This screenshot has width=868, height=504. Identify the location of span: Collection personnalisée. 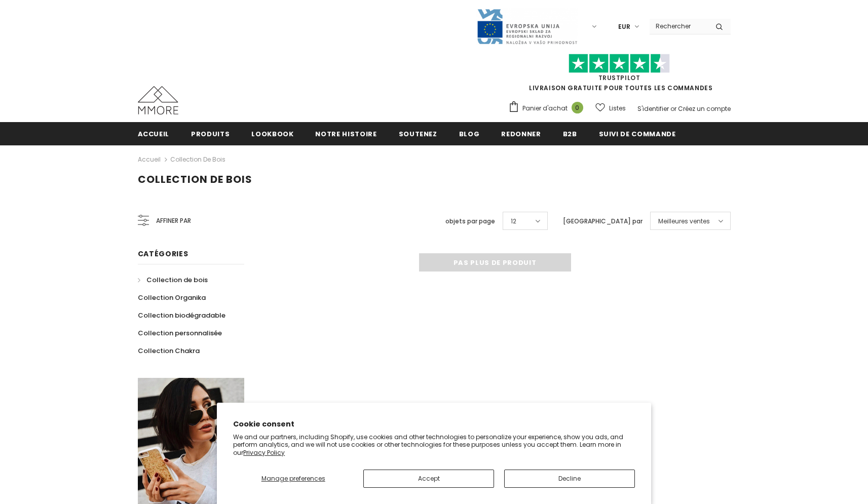
(180, 333).